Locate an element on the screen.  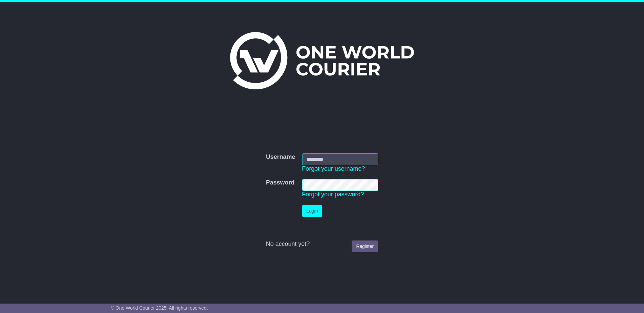
span: © One World Courier 2025. All rights reserved. is located at coordinates (160, 308).